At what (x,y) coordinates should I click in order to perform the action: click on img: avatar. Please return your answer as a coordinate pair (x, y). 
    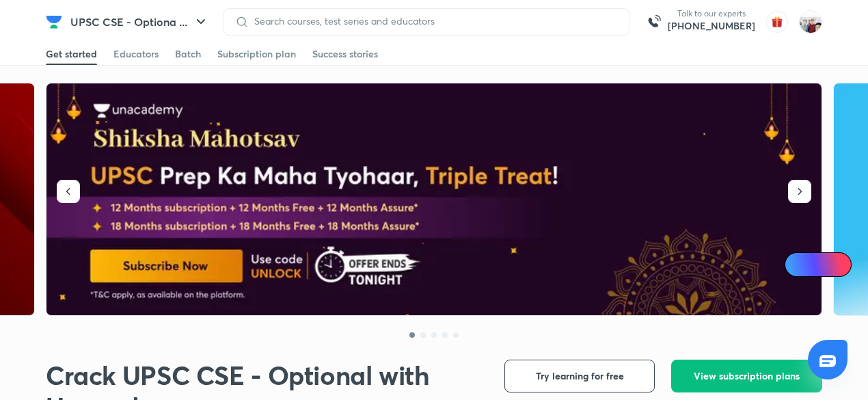
    Looking at the image, I should click on (777, 22).